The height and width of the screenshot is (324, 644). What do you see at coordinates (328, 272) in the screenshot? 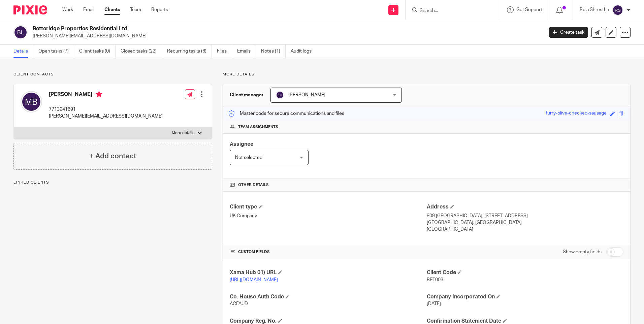
I see `h4: Xama Hub 01) URL` at bounding box center [328, 272].